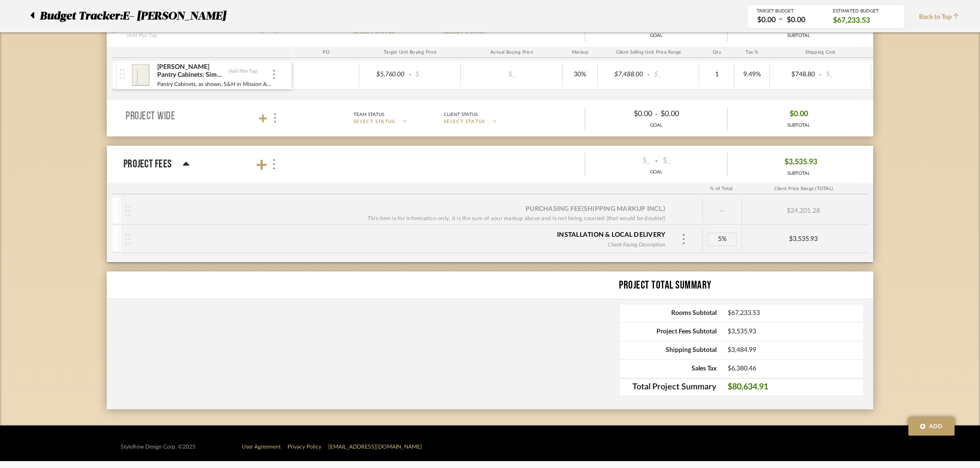  I want to click on div: Client Selling Unit Price Range, so click(648, 52).